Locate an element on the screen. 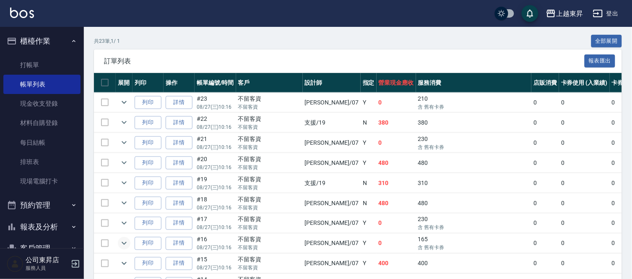  button: 預約管理 is located at coordinates (42, 205).